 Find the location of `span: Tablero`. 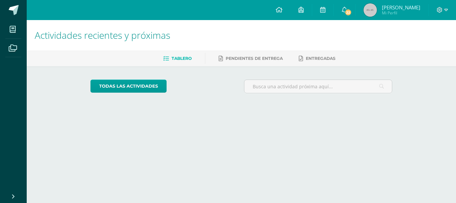

span: Tablero is located at coordinates (182, 58).